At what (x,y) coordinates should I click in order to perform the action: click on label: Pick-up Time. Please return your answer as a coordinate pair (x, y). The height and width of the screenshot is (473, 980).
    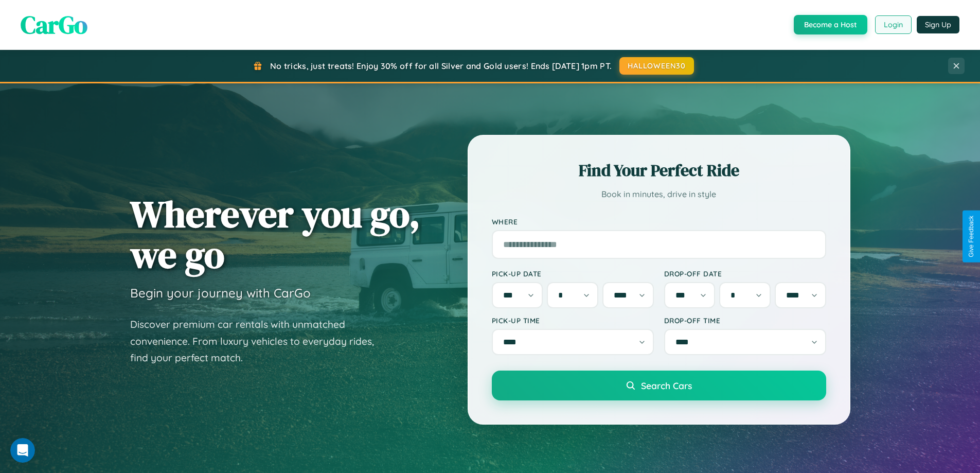
    Looking at the image, I should click on (572, 320).